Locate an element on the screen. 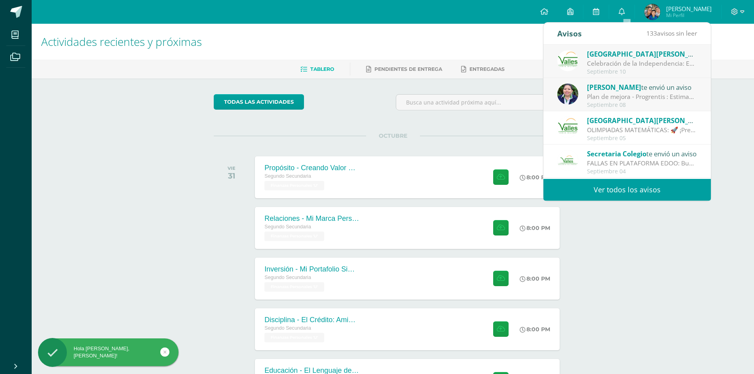 This screenshot has height=374, width=754. span: Secretaria Colegio is located at coordinates (616, 154).